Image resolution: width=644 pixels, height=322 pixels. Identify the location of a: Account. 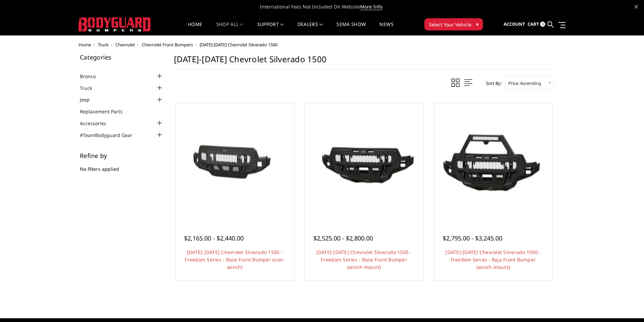
(515, 24).